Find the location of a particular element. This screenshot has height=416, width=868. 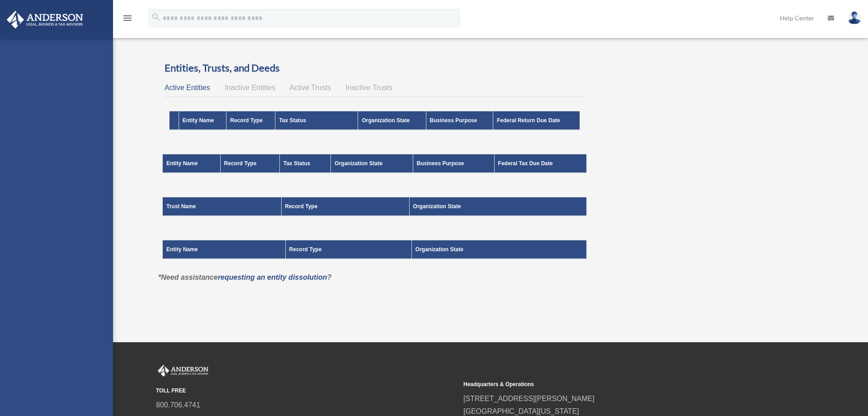

span: Inactive Entities is located at coordinates (250, 87).